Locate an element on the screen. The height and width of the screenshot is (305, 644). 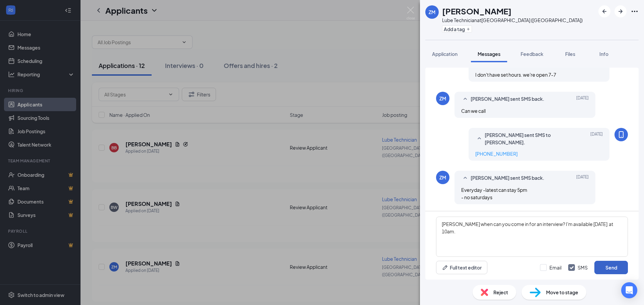
button: ArrowRight is located at coordinates (620, 12).